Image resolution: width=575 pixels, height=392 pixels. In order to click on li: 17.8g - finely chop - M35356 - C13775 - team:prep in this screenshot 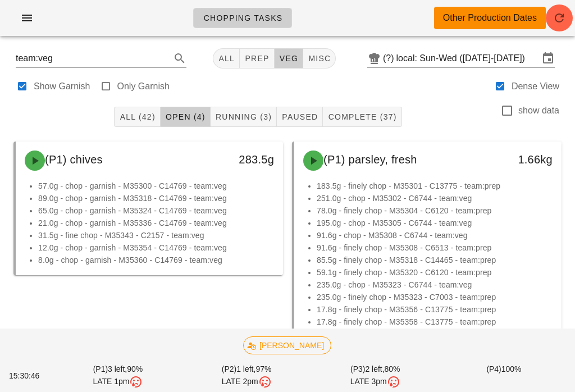, I will do `click(435, 309)`.